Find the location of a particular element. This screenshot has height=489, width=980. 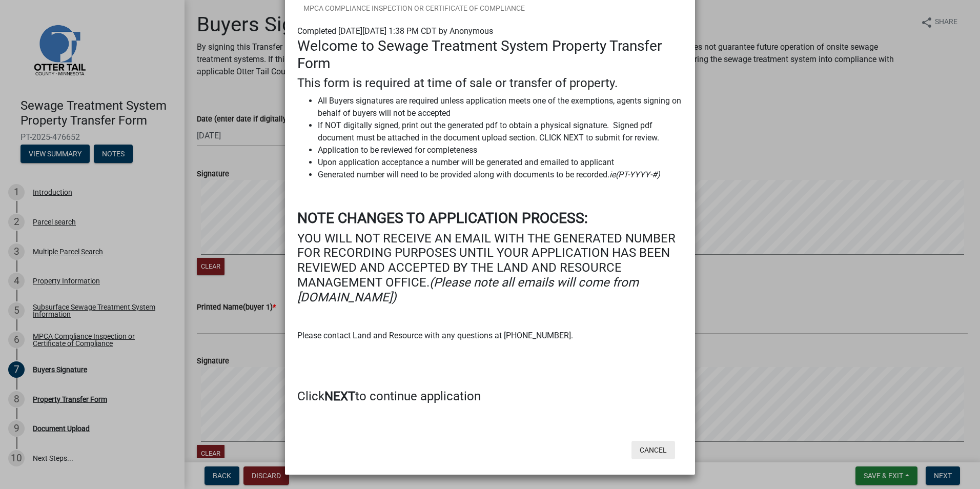

li: Upon application acceptance a number will be generated and emailed to applicant is located at coordinates (501, 162).